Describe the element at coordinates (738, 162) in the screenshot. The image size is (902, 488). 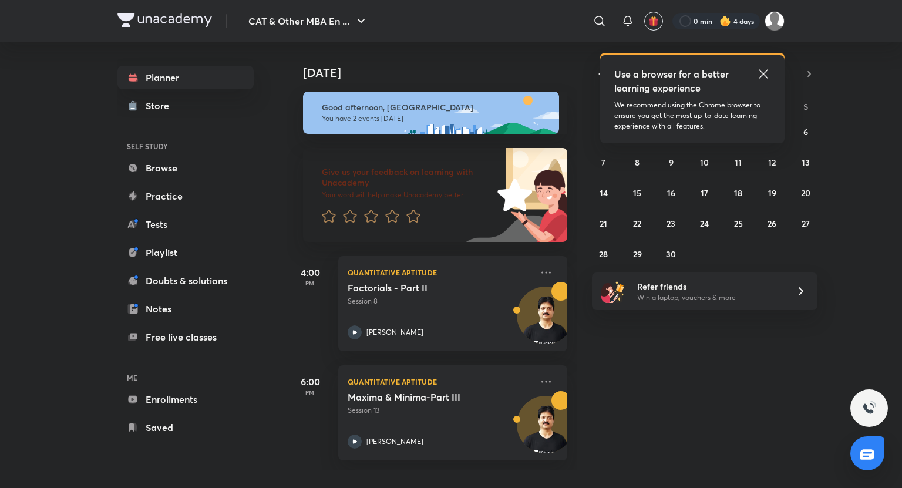
I see `button: September 11, 2025` at that location.